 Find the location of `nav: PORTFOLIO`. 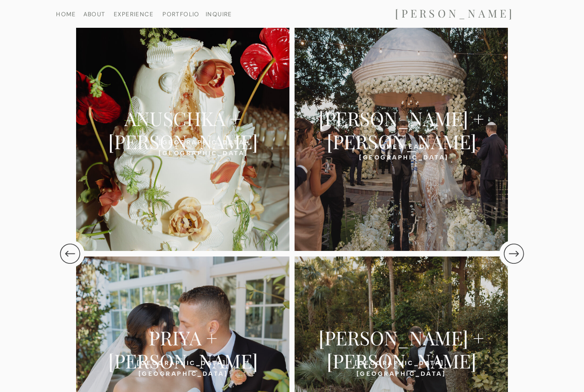

nav: PORTFOLIO is located at coordinates (181, 14).